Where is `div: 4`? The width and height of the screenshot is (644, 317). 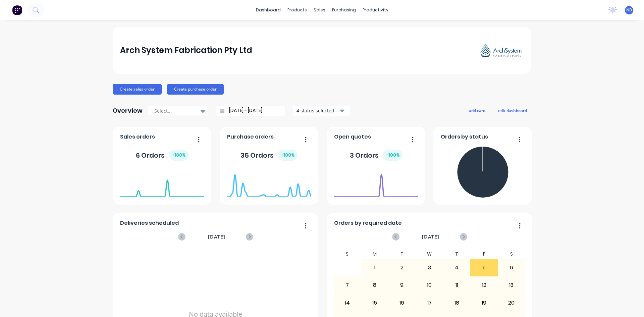 div: 4 is located at coordinates (457, 268).